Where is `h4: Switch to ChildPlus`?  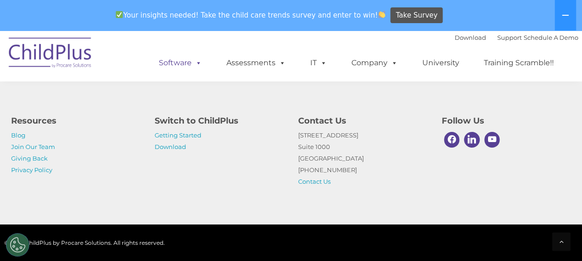 h4: Switch to ChildPlus is located at coordinates (219, 121).